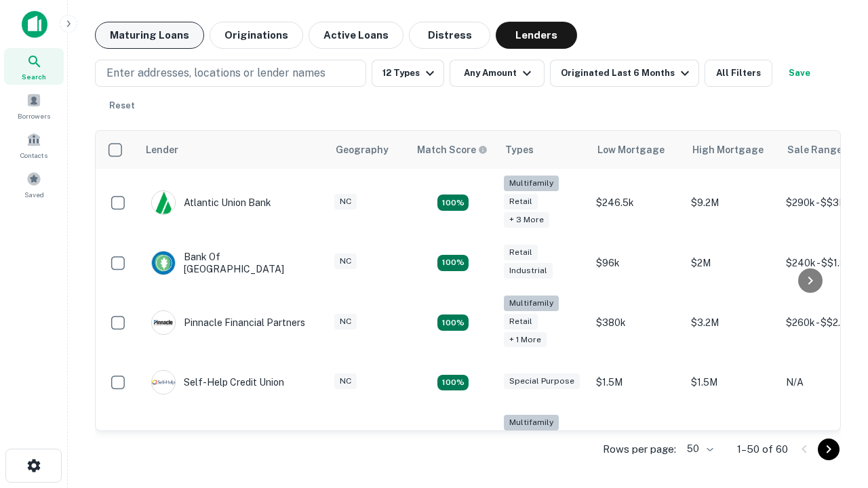  I want to click on span: Saved, so click(34, 194).